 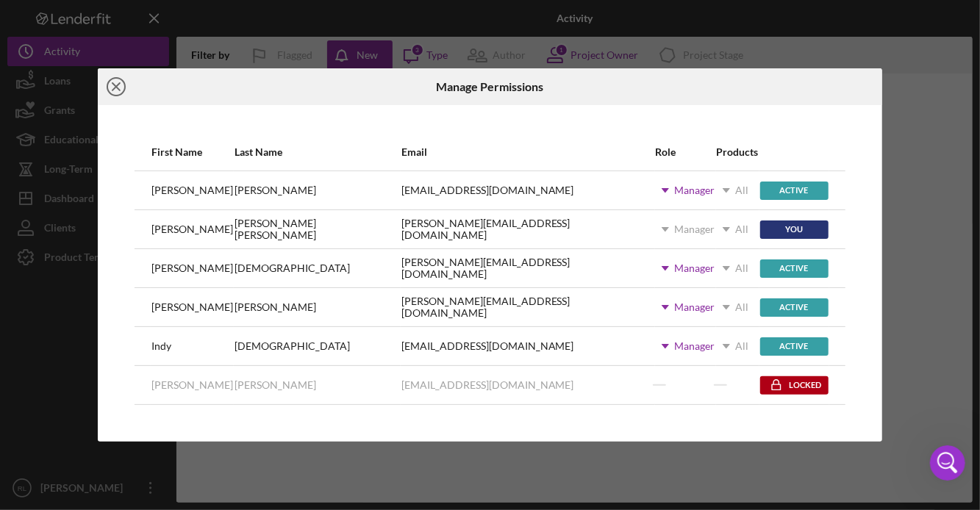 I want to click on span: Help, so click(x=245, y=402).